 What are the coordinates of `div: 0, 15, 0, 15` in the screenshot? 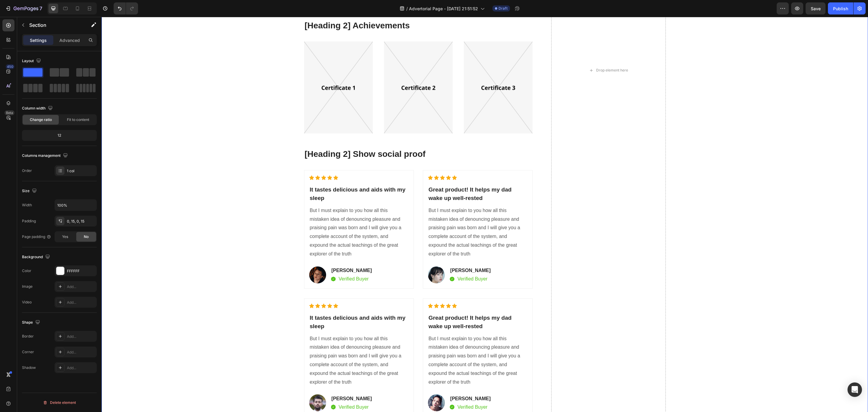 It's located at (81, 221).